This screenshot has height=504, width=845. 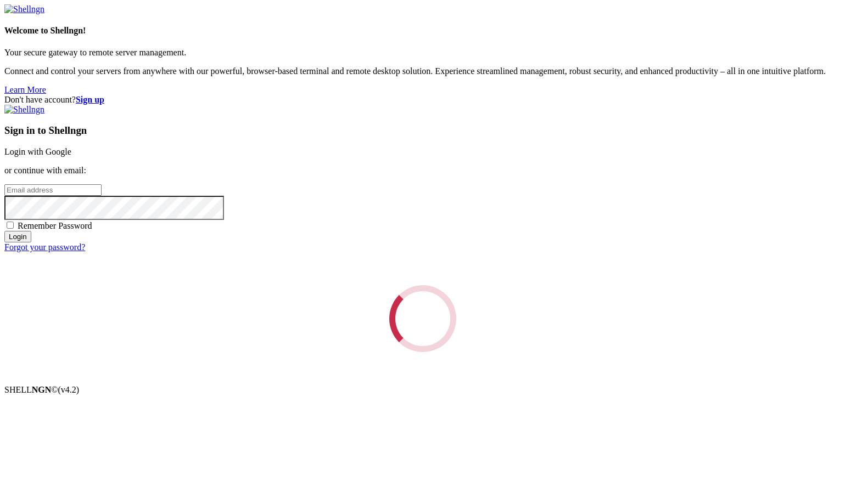 I want to click on span: Remember Password, so click(x=55, y=225).